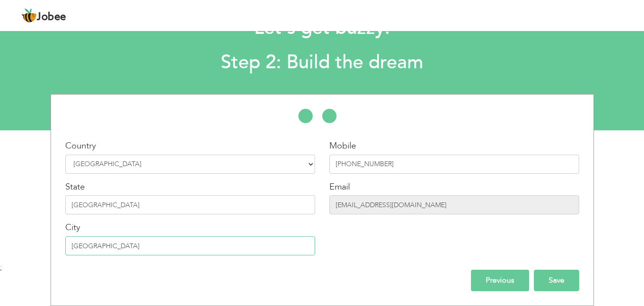 This screenshot has width=644, height=306. Describe the element at coordinates (322, 28) in the screenshot. I see `h1: Let's get buzzy!` at that location.